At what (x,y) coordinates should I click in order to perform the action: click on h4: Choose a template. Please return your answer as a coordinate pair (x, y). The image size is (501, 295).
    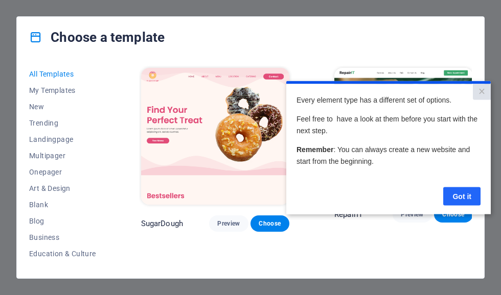
    Looking at the image, I should click on (97, 37).